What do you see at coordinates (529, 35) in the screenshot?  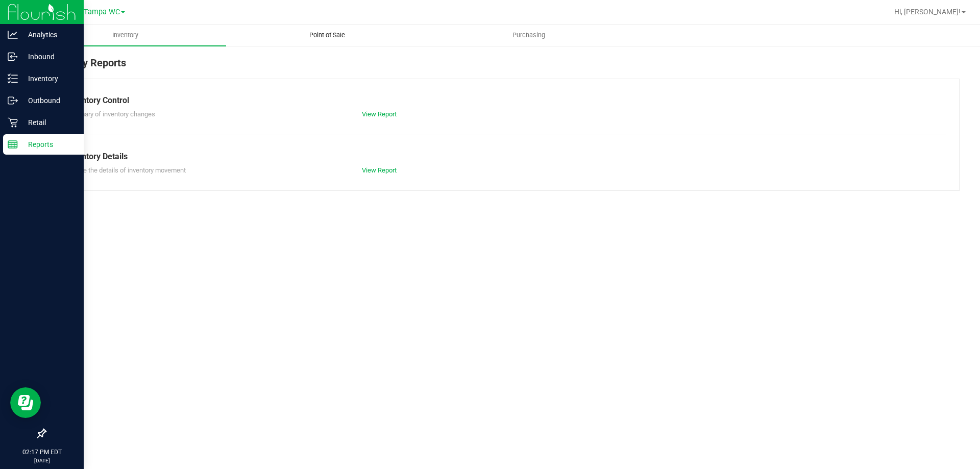 I see `span: Purchasing` at bounding box center [529, 35].